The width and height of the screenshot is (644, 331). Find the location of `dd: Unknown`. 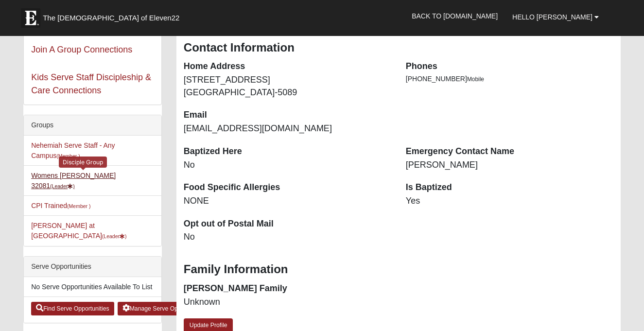

dd: Unknown is located at coordinates (287, 303).